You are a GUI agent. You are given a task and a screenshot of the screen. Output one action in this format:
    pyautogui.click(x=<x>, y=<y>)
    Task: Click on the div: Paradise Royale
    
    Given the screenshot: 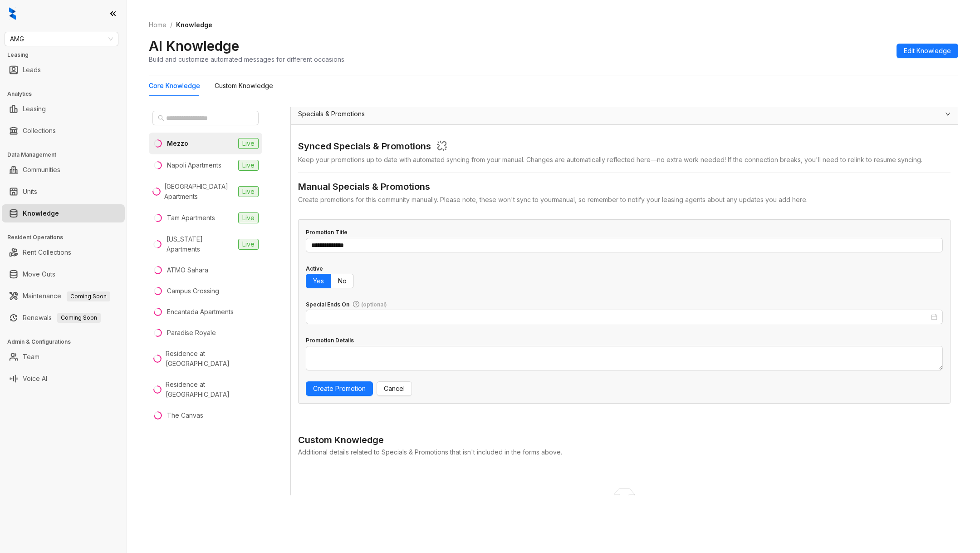 What is the action you would take?
    pyautogui.click(x=191, y=333)
    